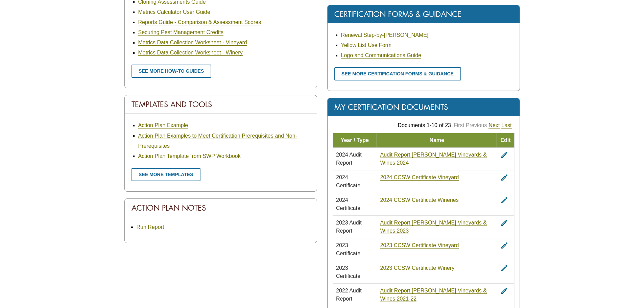 The image size is (644, 308). Describe the element at coordinates (171, 71) in the screenshot. I see `a: See more how-to guides` at that location.